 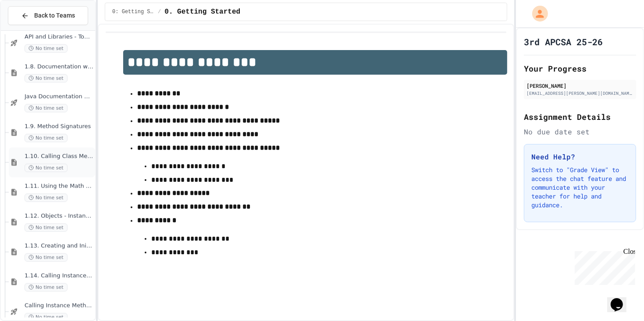 What do you see at coordinates (564, 42) in the screenshot?
I see `h1: 3rd APCSA 25-26` at bounding box center [564, 42].